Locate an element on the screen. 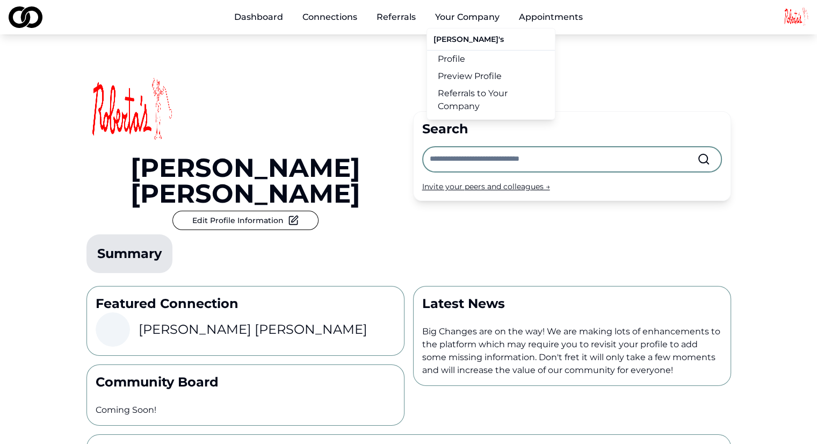 This screenshot has width=817, height=444. div: Summary is located at coordinates (130, 254).